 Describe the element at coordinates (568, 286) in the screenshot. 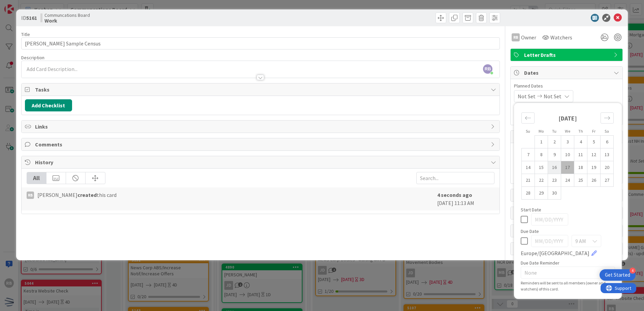

I see `div: Reminders will be sent to all members (owner and watchers) of this card.` at that location.